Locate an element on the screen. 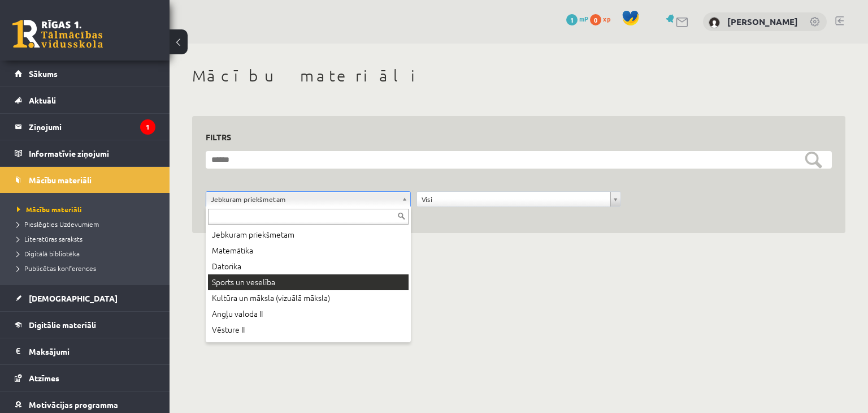 Image resolution: width=868 pixels, height=413 pixels. div: Sports un veselība is located at coordinates (308, 282).